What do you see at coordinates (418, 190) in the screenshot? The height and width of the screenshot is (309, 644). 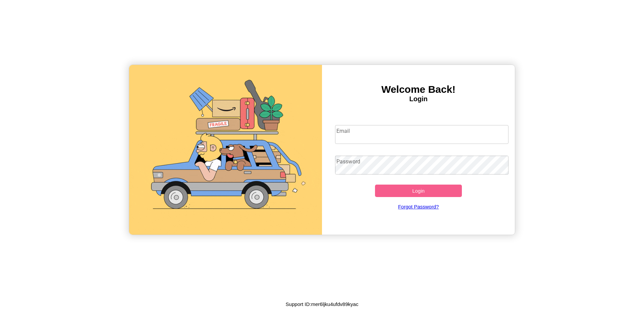 I see `button: Login` at bounding box center [418, 190].